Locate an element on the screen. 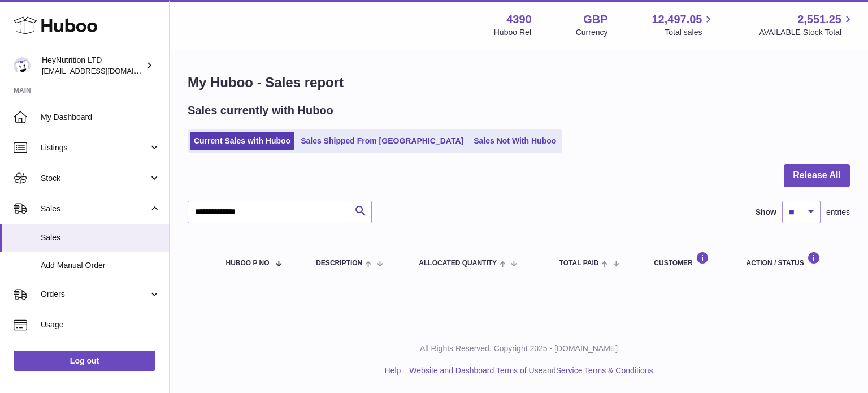  a: Help is located at coordinates (393, 371).